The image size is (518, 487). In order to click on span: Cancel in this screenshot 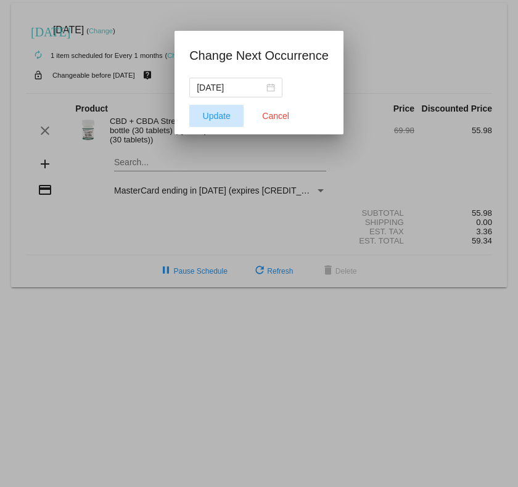, I will do `click(276, 116)`.